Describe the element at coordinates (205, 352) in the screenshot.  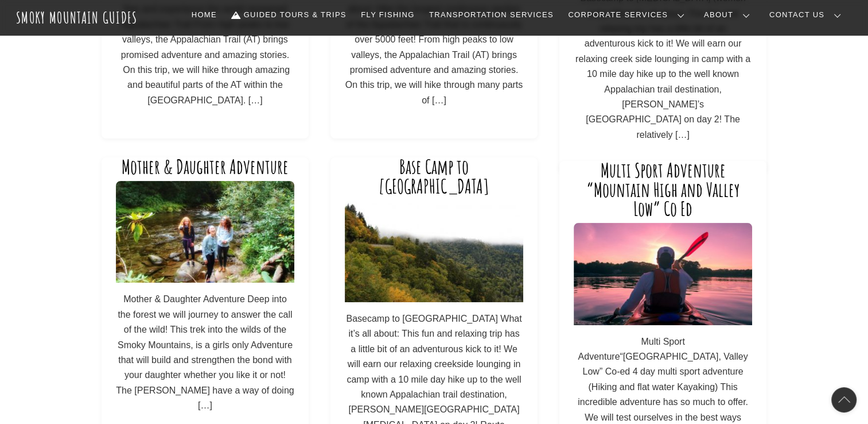
I see `p: Mother & Daughter Adventure Deep into the forest we will journey to answer the call of the wild! ...` at that location.